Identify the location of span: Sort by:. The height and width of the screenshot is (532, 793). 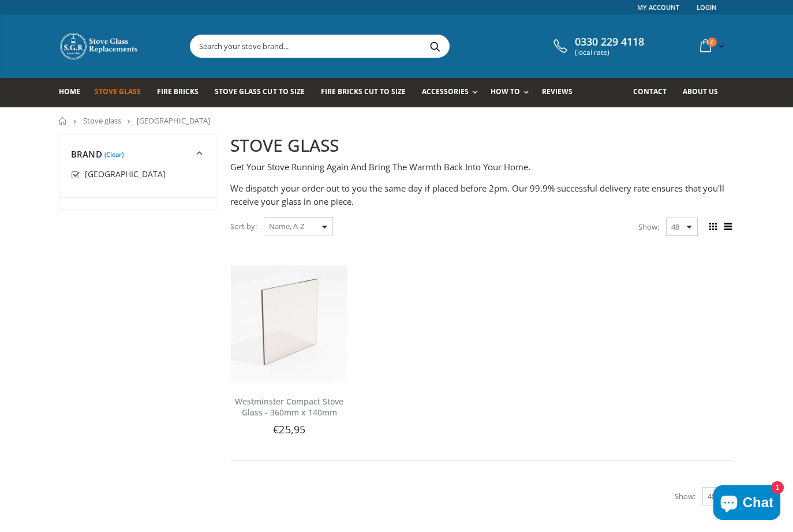
(244, 226).